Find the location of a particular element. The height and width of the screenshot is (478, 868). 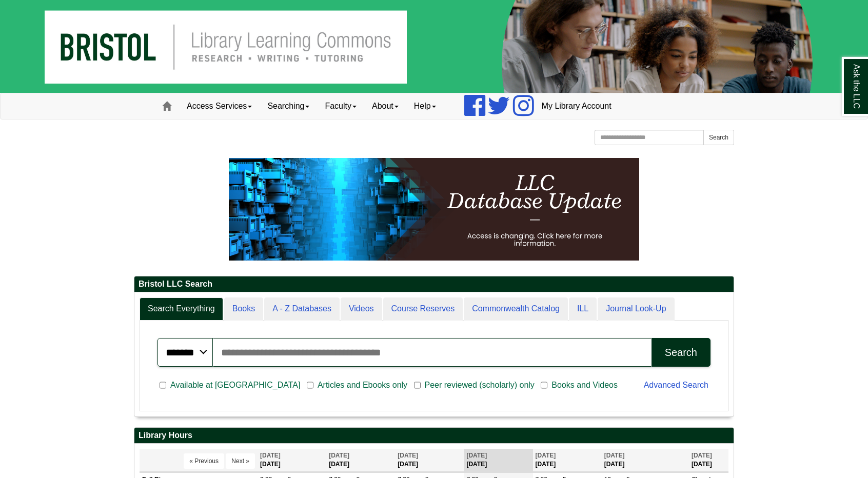

a: Advanced Search is located at coordinates (676, 385).